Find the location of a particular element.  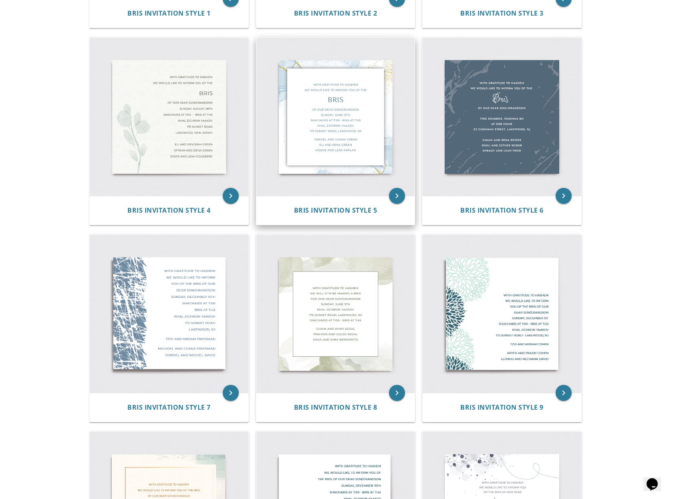

img: Bris Invitation Style 9 is located at coordinates (502, 314).